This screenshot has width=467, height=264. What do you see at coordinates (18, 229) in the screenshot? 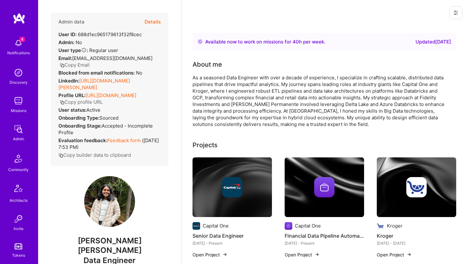
I see `div: Invite` at bounding box center [18, 229].